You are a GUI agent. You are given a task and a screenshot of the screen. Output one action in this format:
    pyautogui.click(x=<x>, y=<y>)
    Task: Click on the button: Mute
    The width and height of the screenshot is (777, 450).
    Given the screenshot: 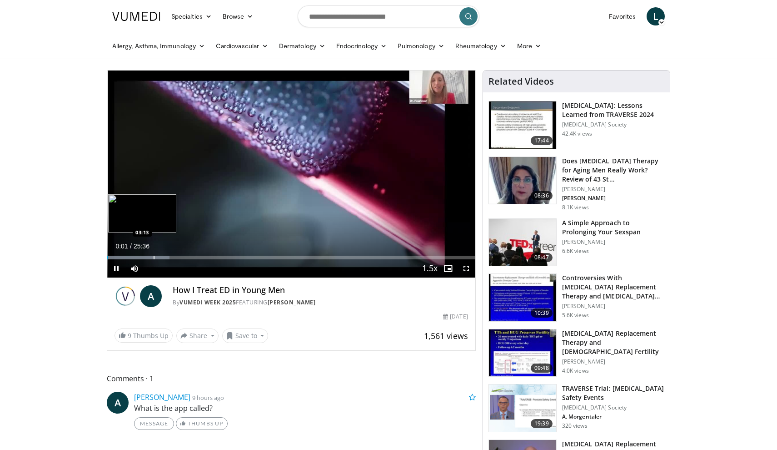 What is the action you would take?
    pyautogui.click(x=135, y=268)
    